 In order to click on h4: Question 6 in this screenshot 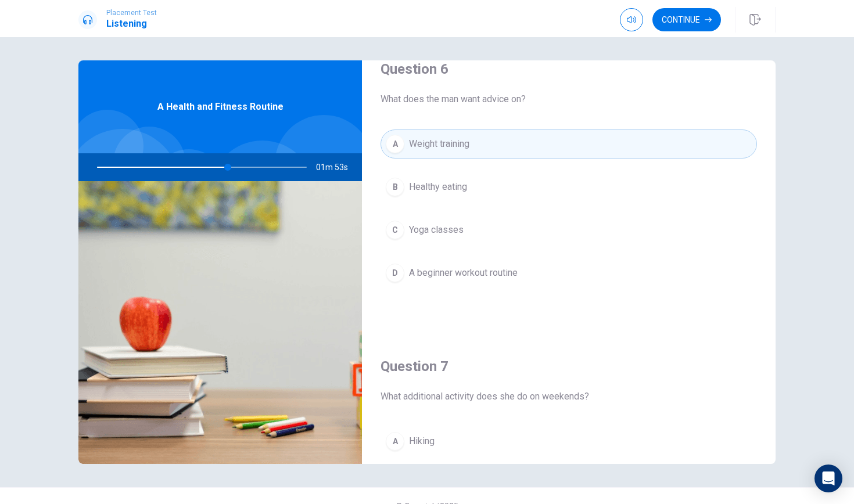, I will do `click(569, 69)`.